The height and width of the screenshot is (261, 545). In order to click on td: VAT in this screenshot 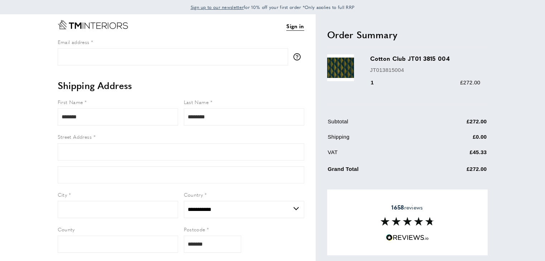, I will do `click(376, 155)`.